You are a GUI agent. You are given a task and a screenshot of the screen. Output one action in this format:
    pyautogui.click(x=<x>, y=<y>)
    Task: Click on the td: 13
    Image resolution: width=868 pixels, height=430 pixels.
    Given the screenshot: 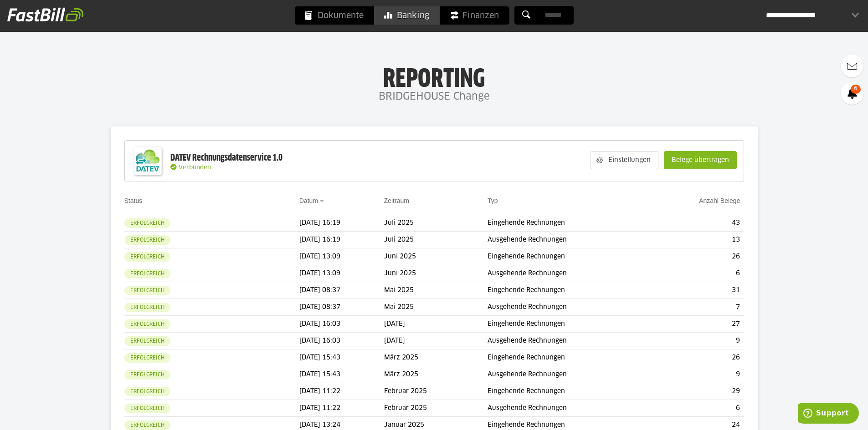 What is the action you would take?
    pyautogui.click(x=697, y=240)
    